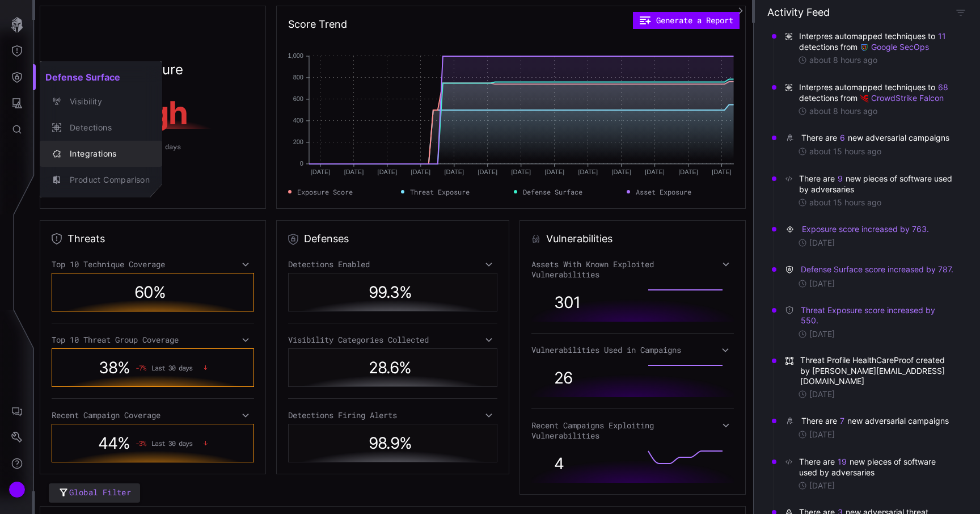 This screenshot has height=514, width=980. What do you see at coordinates (101, 102) in the screenshot?
I see `a: Visibility` at bounding box center [101, 102].